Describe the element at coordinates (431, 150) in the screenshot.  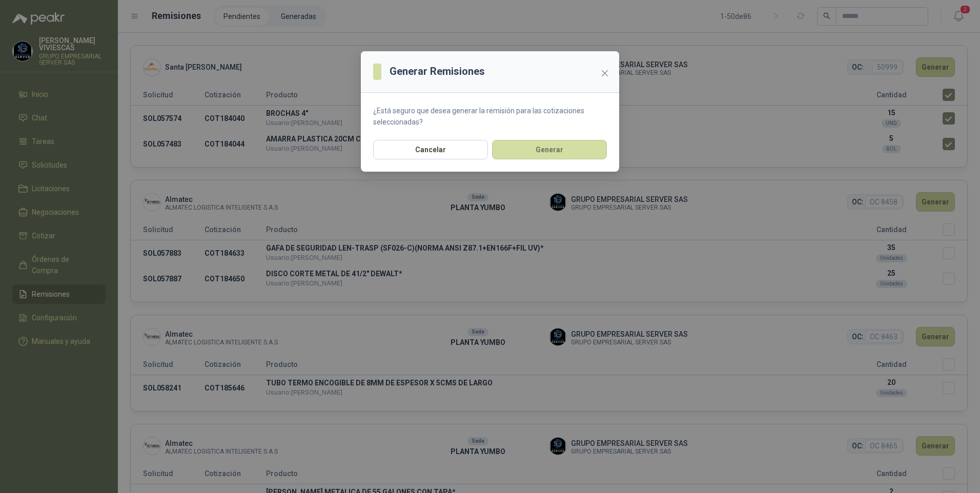
I see `button: Cancelar` at that location.